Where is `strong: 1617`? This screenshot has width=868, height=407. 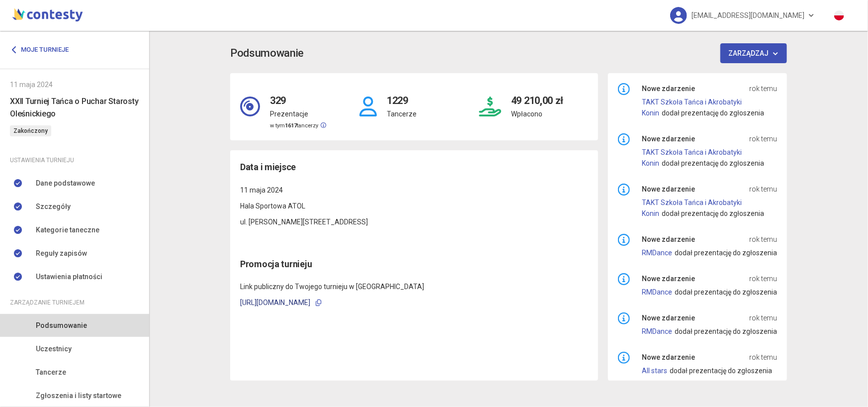
strong: 1617 is located at coordinates (290, 126).